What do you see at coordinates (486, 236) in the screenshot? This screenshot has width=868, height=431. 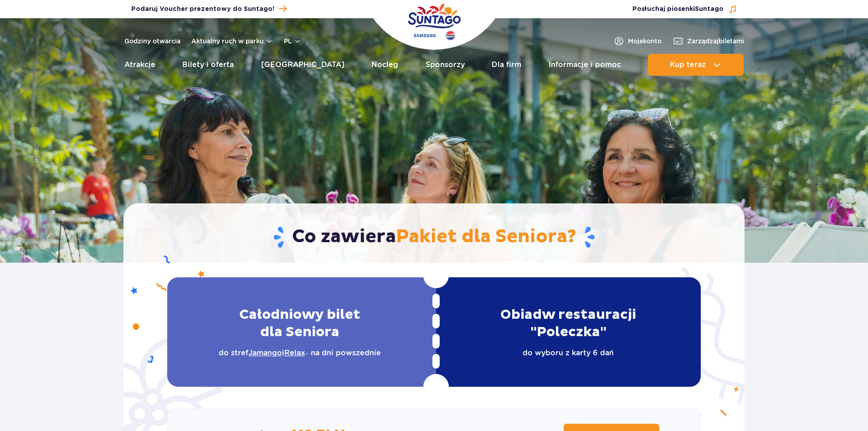 I see `span: Pakiet dla Seniora?` at bounding box center [486, 236].